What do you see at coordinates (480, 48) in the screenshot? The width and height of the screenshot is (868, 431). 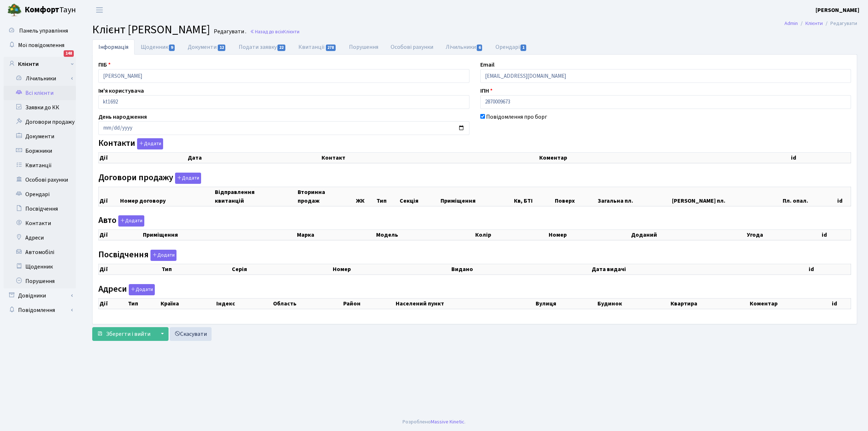 I see `span: 6` at bounding box center [480, 48].